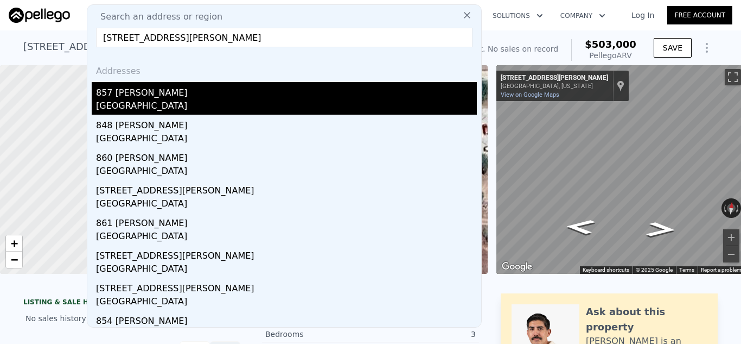 Image resolution: width=741 pixels, height=344 pixels. I want to click on button: Zoom out, so click(732, 254).